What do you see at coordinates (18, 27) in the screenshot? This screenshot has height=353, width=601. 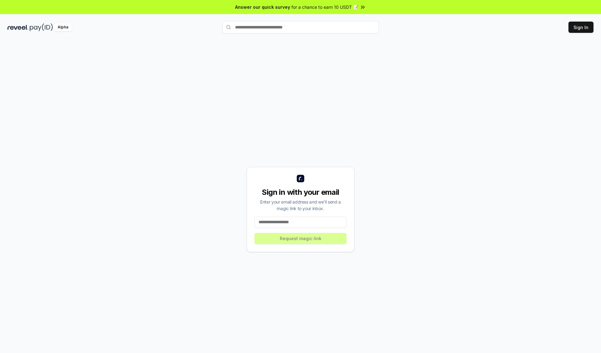 I see `img: reveel_dark` at bounding box center [18, 27].